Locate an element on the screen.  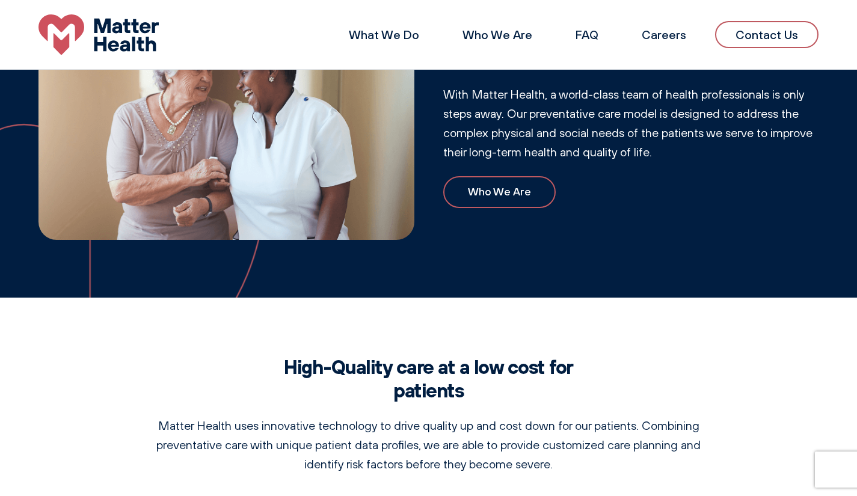
a: Contact Us is located at coordinates (766, 34).